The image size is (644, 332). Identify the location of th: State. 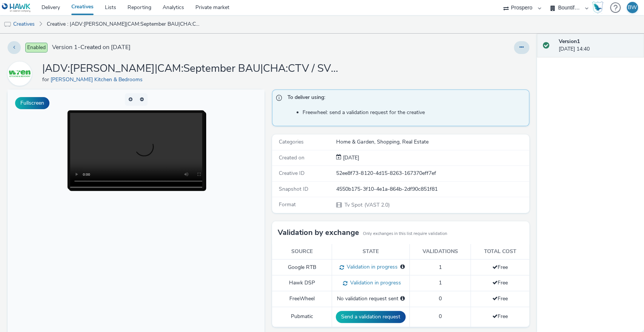
(370, 252).